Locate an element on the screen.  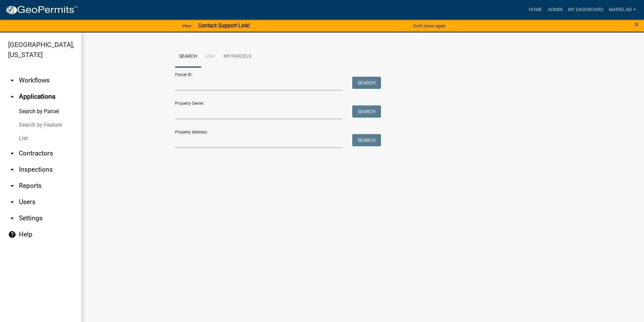
a: View is located at coordinates (186, 26).